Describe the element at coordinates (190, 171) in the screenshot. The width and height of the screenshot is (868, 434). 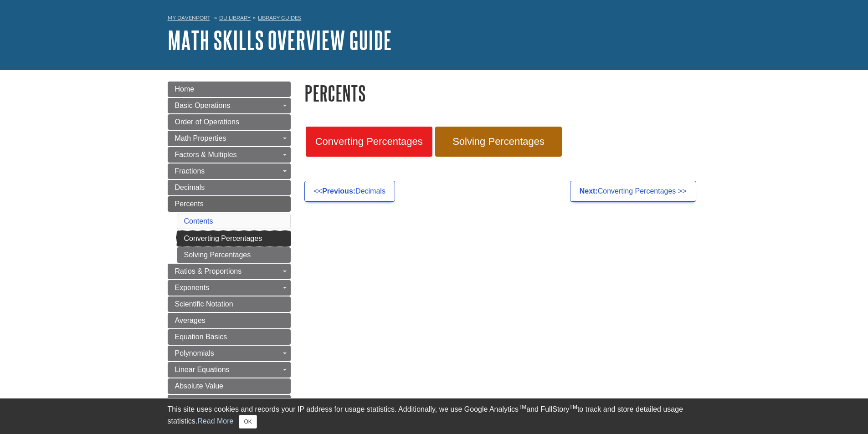
I see `span: Fractions` at that location.